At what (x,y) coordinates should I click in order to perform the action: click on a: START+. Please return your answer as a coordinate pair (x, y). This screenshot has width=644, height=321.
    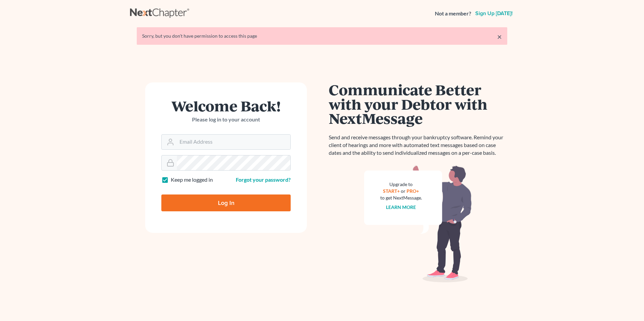
    Looking at the image, I should click on (392, 191).